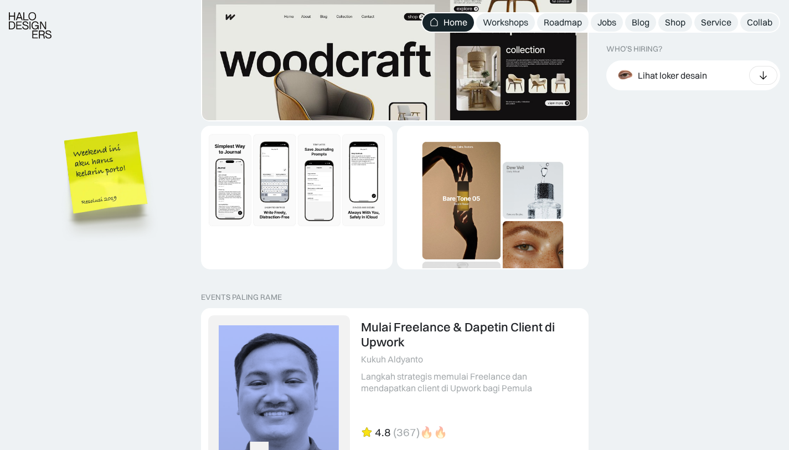  I want to click on div: Service, so click(716, 22).